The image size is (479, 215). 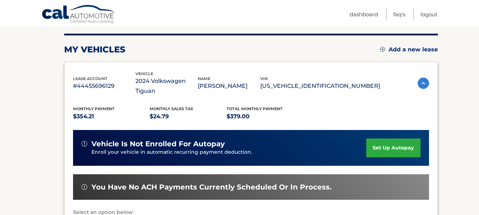 What do you see at coordinates (394, 148) in the screenshot?
I see `a: set up autopay` at bounding box center [394, 148].